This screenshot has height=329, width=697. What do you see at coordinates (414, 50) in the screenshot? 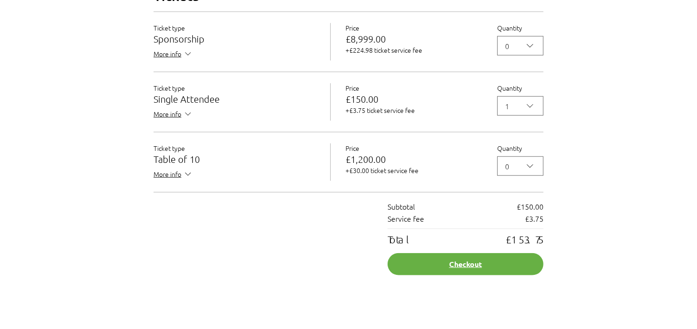
I see `p: +£224.98 ticket service fee` at bounding box center [414, 50].